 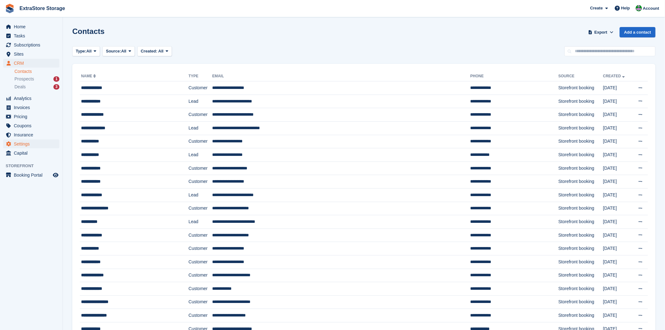 I want to click on button: Export, so click(x=601, y=32).